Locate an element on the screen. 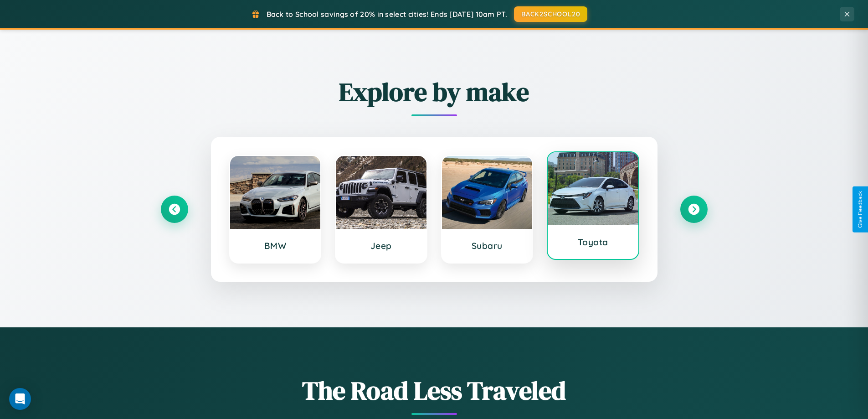 The image size is (868, 419). h1: The Road Less Traveled is located at coordinates (434, 390).